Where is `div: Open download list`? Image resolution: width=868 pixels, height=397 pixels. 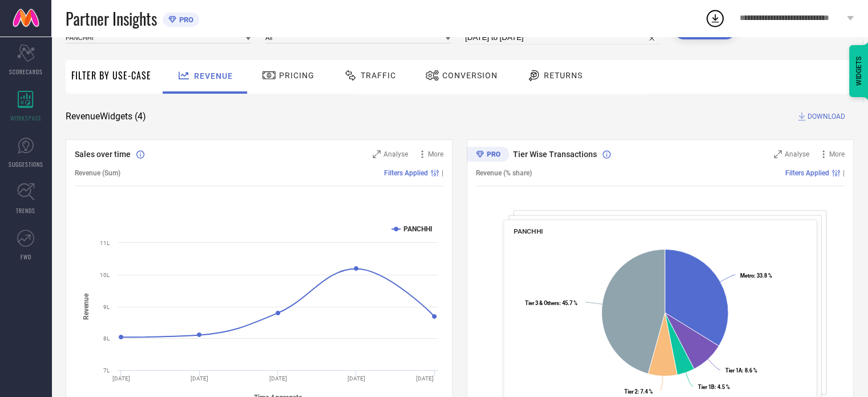
div: Open download list is located at coordinates (715, 18).